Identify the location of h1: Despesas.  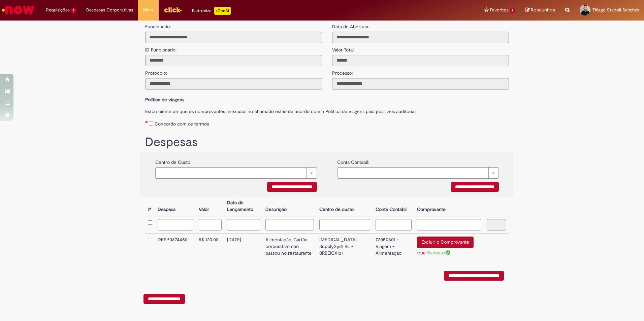
(327, 142).